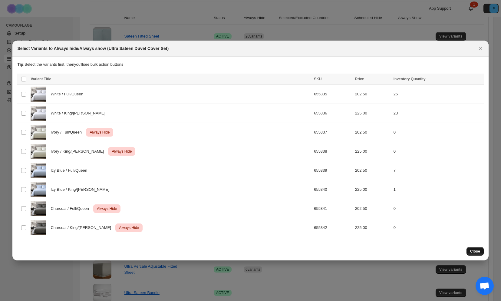 This screenshot has width=501, height=301. Describe the element at coordinates (409, 79) in the screenshot. I see `span: Inventory Quantity` at that location.